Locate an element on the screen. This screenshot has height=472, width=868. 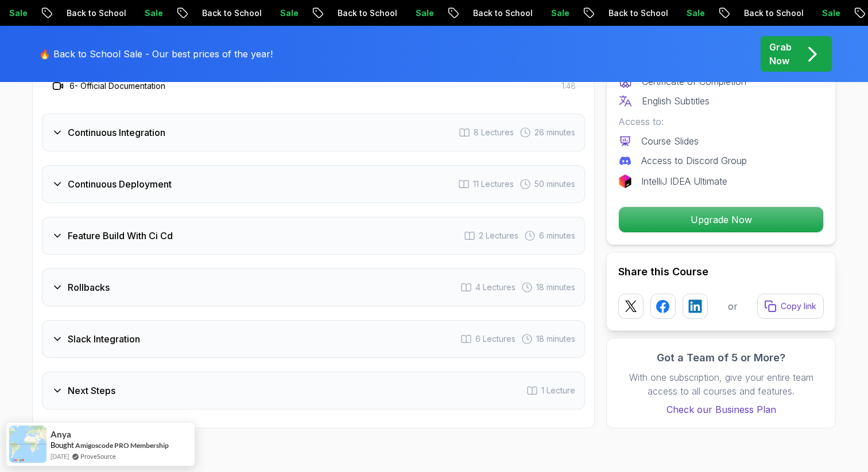
button: Feature Build With Ci Cd2 Lectures 6 minutes is located at coordinates (313, 236).